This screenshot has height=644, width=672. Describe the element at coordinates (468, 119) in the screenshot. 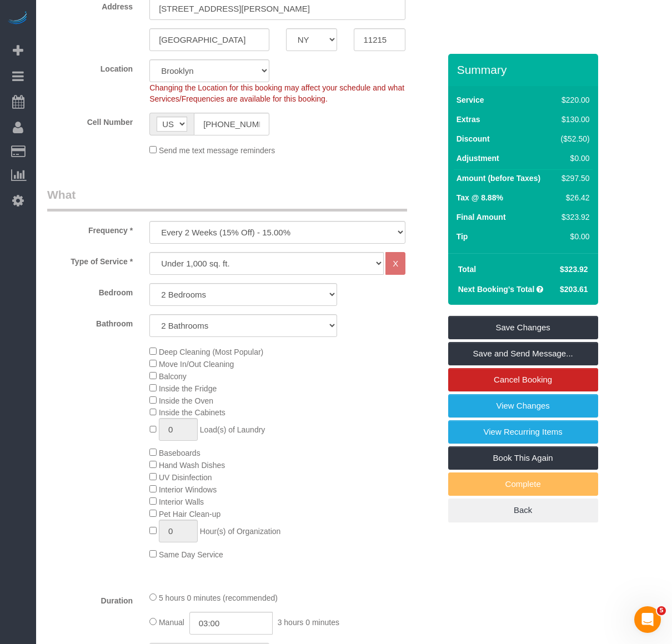

I see `label: Extras` at that location.